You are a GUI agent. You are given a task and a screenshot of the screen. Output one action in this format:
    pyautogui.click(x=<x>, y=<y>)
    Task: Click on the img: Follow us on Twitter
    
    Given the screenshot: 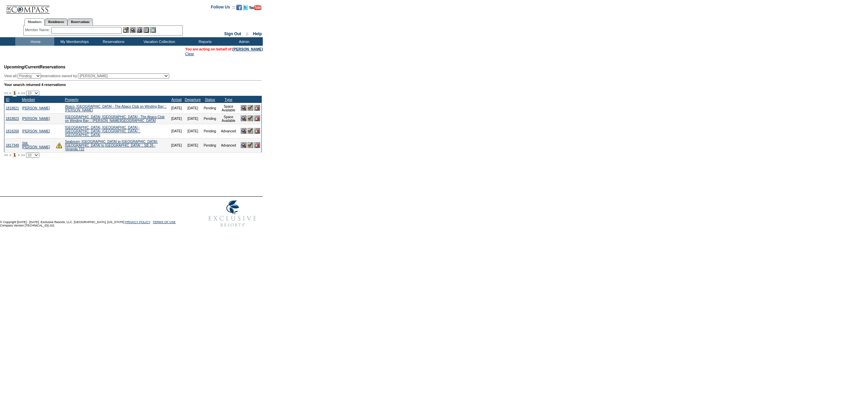 What is the action you would take?
    pyautogui.click(x=246, y=7)
    